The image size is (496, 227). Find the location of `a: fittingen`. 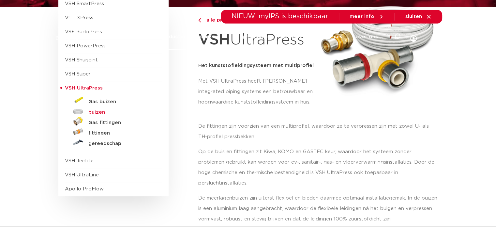

a: fittingen is located at coordinates (113, 132).